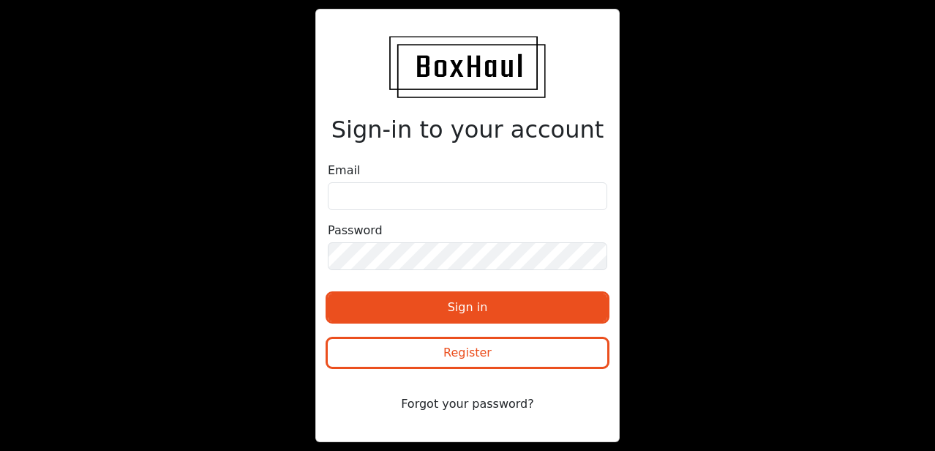  I want to click on button: Forgot your password?, so click(468, 404).